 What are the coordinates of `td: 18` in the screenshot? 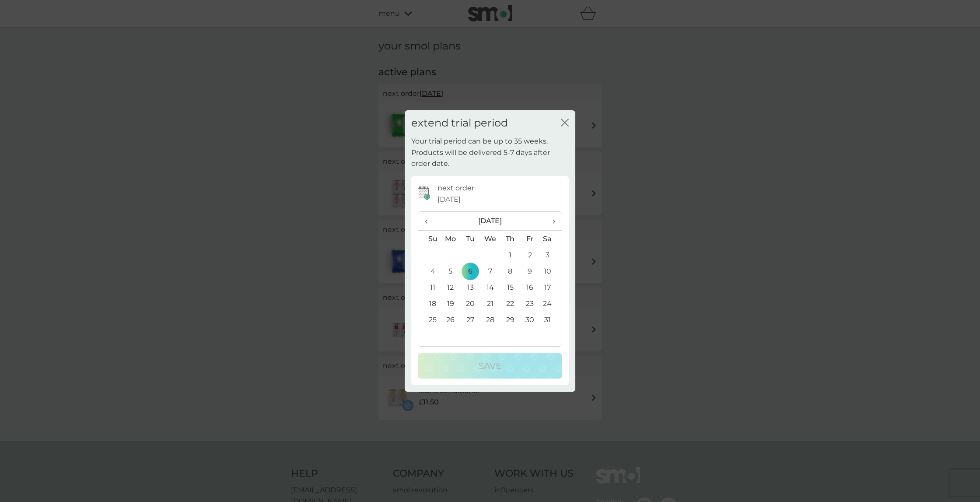 It's located at (429, 303).